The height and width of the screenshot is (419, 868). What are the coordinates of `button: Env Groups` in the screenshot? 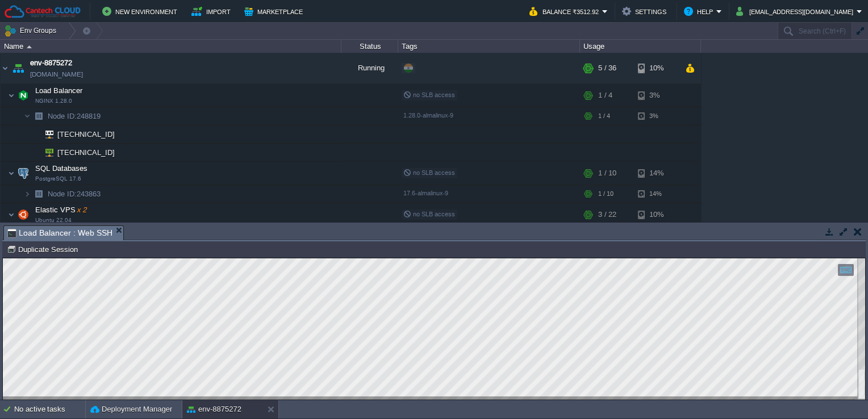 It's located at (32, 31).